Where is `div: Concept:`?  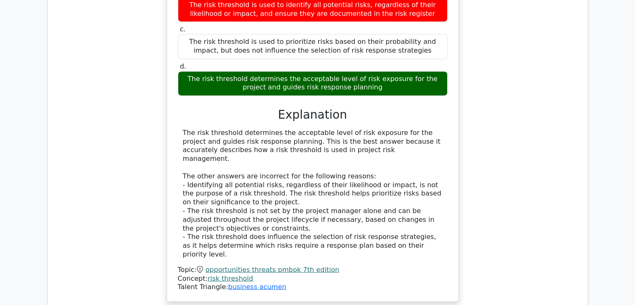 div: Concept: is located at coordinates (313, 278).